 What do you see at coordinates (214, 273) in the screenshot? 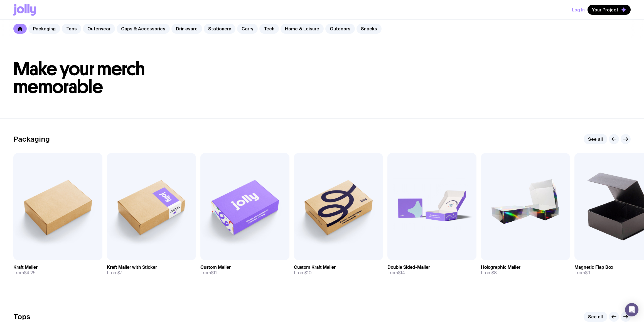
I see `span: $11` at bounding box center [214, 273].